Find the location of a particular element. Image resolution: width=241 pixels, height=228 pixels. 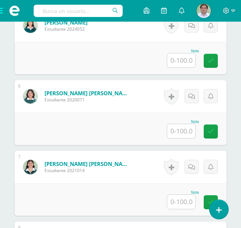

span: Estudiante 2024052 is located at coordinates (66, 29).